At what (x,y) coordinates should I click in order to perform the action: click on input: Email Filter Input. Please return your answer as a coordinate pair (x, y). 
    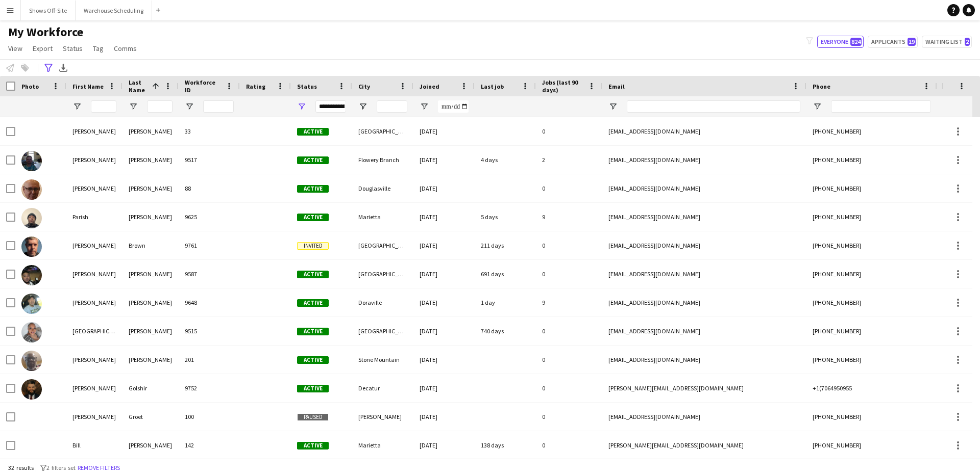
    Looking at the image, I should click on (713, 106).